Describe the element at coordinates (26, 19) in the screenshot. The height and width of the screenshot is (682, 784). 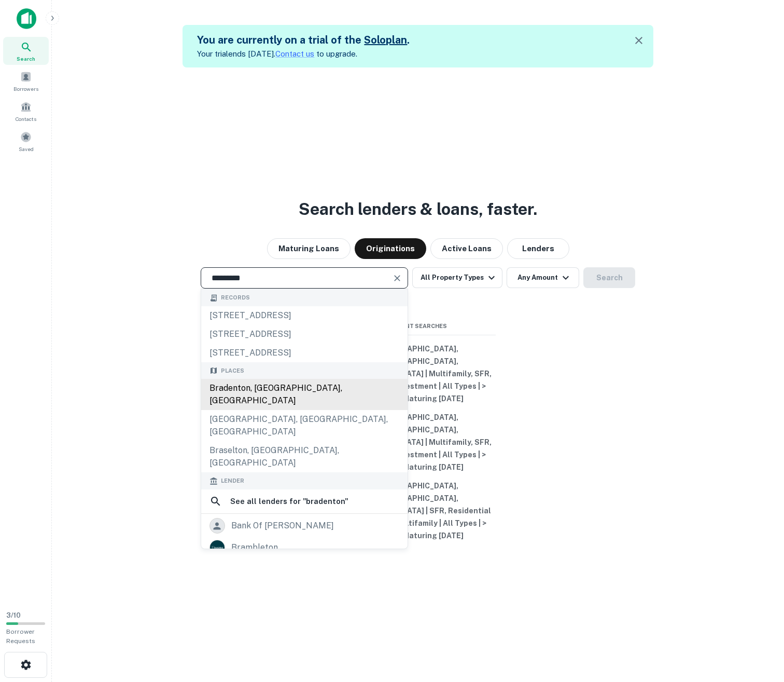
I see `img: capitalize-icon.png` at that location.